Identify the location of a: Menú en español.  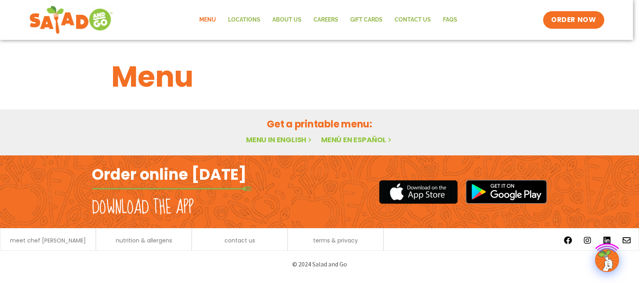
(357, 139).